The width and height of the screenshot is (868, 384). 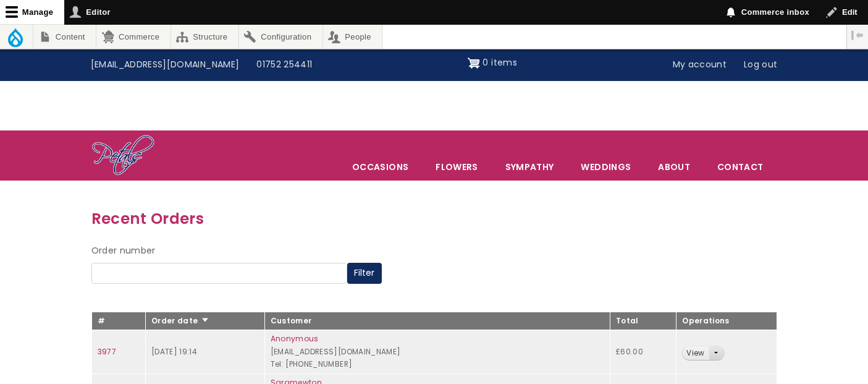 I want to click on td: £60.00, so click(x=643, y=351).